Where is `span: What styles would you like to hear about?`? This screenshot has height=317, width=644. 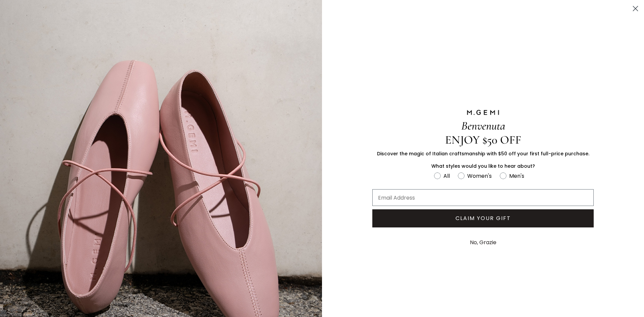 span: What styles would you like to hear about? is located at coordinates (483, 166).